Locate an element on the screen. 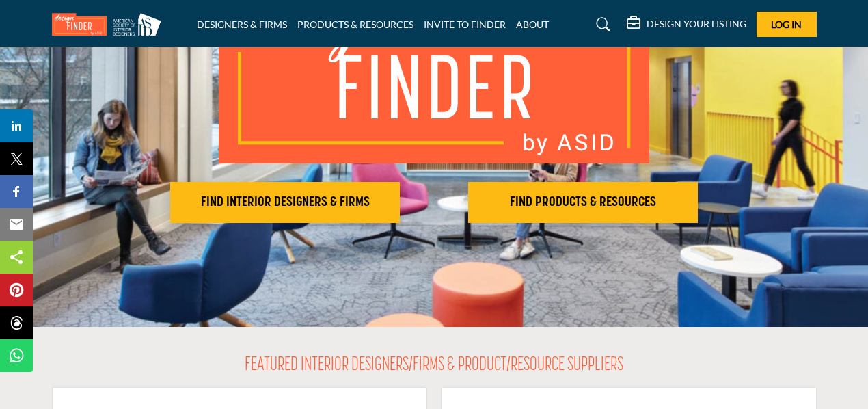 The height and width of the screenshot is (409, 868). h2: FIND INTERIOR DESIGNERS & FIRMS is located at coordinates (285, 203).